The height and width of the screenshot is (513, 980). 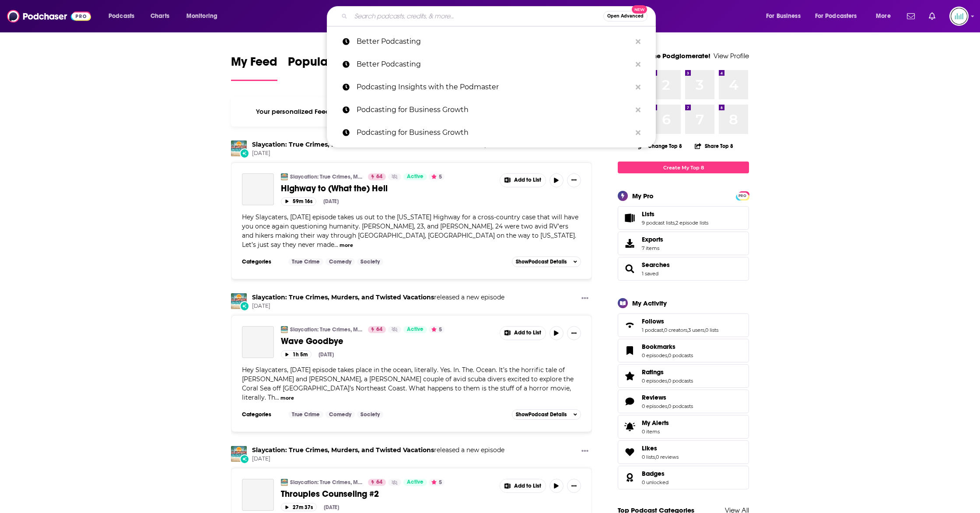 What do you see at coordinates (258, 189) in the screenshot?
I see `a: Highway to (What the) Hell` at bounding box center [258, 189].